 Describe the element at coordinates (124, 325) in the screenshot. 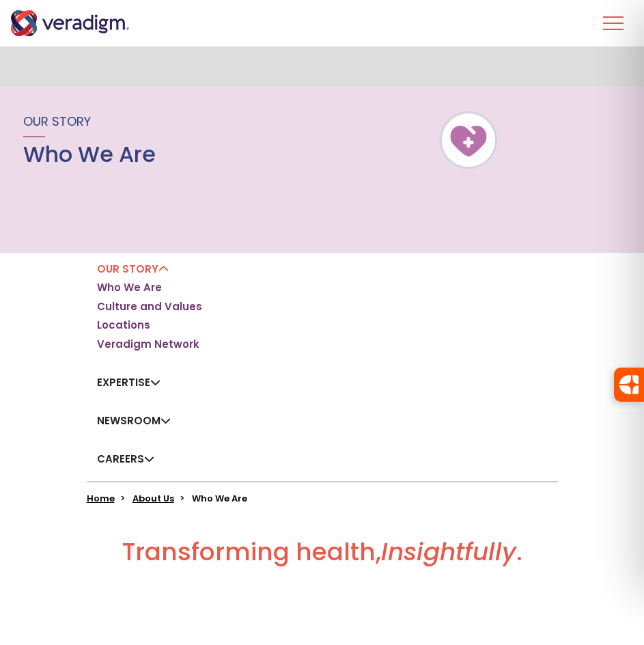

I see `a: Locations` at that location.